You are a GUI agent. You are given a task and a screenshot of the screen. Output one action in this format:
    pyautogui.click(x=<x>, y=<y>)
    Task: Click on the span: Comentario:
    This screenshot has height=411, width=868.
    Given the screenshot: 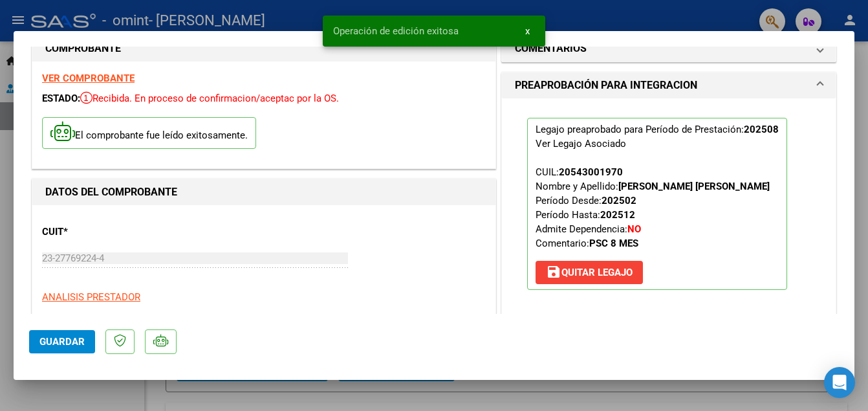 What is the action you would take?
    pyautogui.click(x=587, y=244)
    